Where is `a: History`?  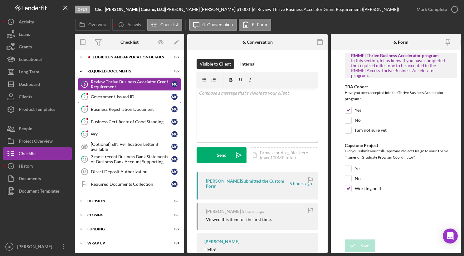
a: History is located at coordinates (37, 166).